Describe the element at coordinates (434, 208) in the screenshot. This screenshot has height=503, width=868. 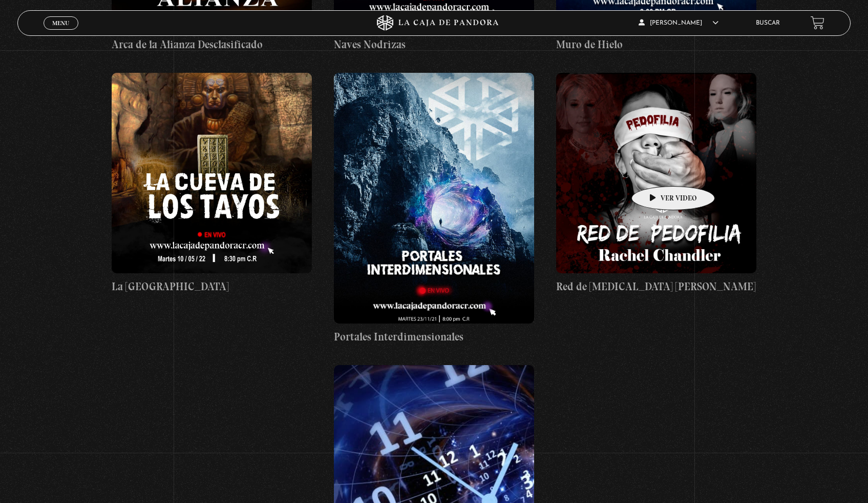
I see `a: Portales Interdimensionales` at that location.